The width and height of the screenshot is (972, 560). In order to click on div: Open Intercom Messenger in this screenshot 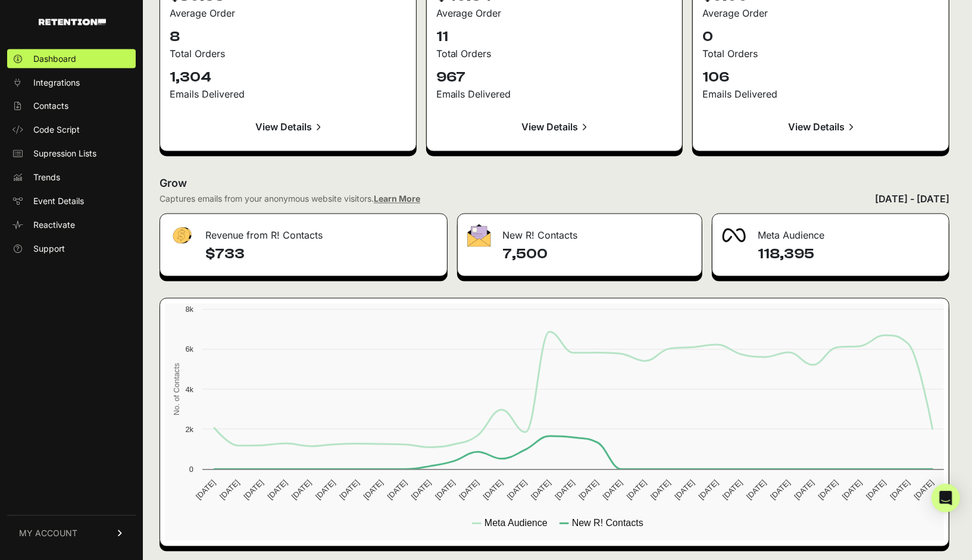, I will do `click(946, 498)`.